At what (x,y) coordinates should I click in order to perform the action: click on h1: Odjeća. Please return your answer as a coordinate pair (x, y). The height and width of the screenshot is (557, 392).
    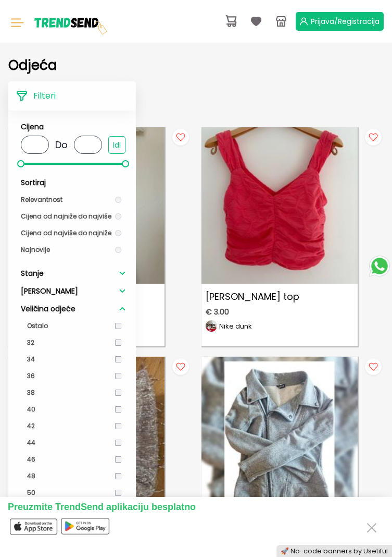
    Looking at the image, I should click on (196, 65).